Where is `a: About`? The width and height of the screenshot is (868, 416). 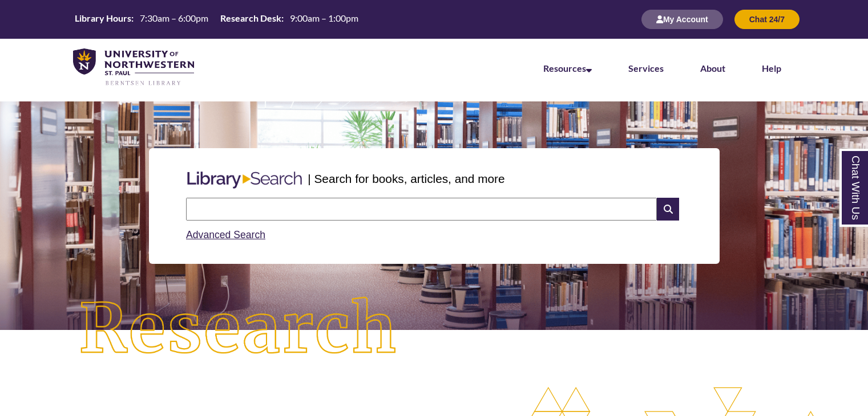 a: About is located at coordinates (713, 68).